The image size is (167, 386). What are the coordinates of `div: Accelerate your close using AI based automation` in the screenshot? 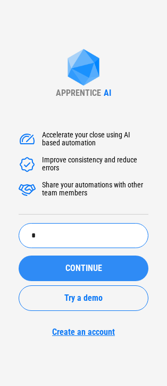 It's located at (95, 140).